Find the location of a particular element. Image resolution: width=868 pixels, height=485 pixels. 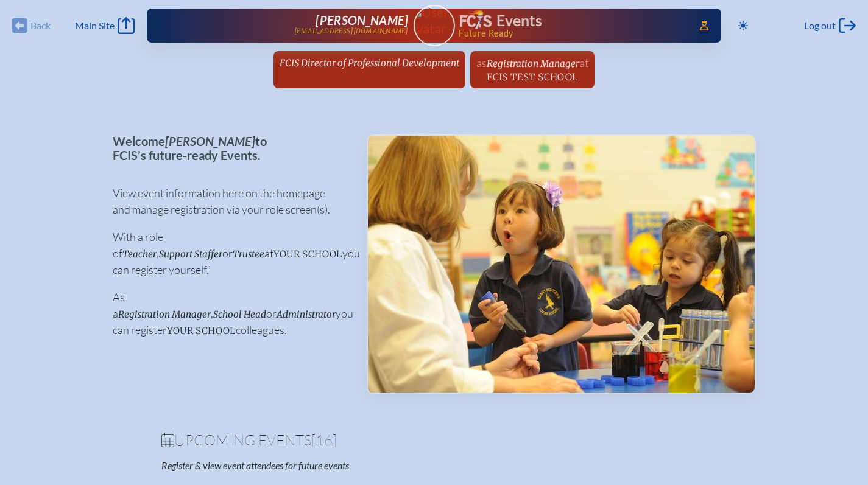

h1: Upcoming Events is located at coordinates (434, 440).